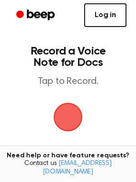 Image resolution: width=136 pixels, height=182 pixels. What do you see at coordinates (68, 57) in the screenshot?
I see `h1: Record a Voice Note for Docs` at bounding box center [68, 57].